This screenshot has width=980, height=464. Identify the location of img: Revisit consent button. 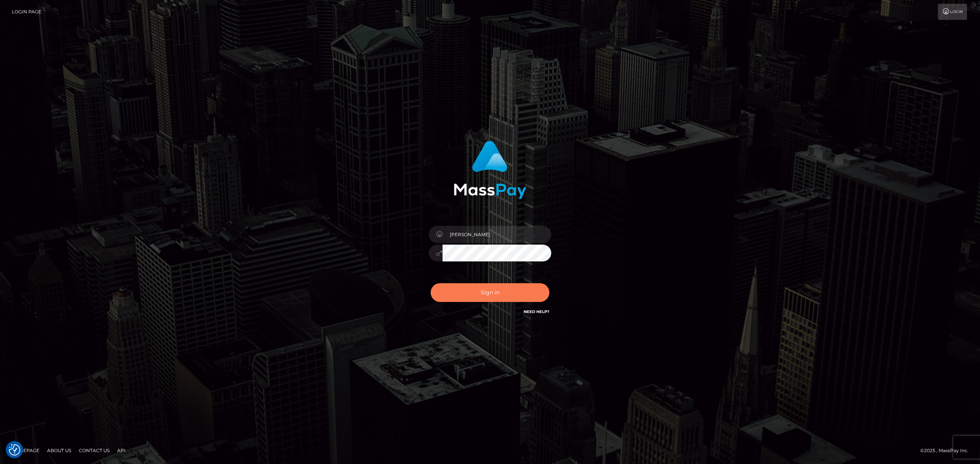
(15, 450).